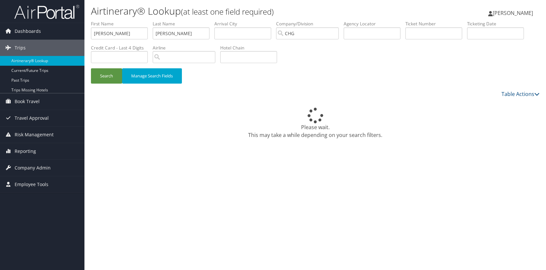  What do you see at coordinates (32, 168) in the screenshot?
I see `span: Company Admin` at bounding box center [32, 168].